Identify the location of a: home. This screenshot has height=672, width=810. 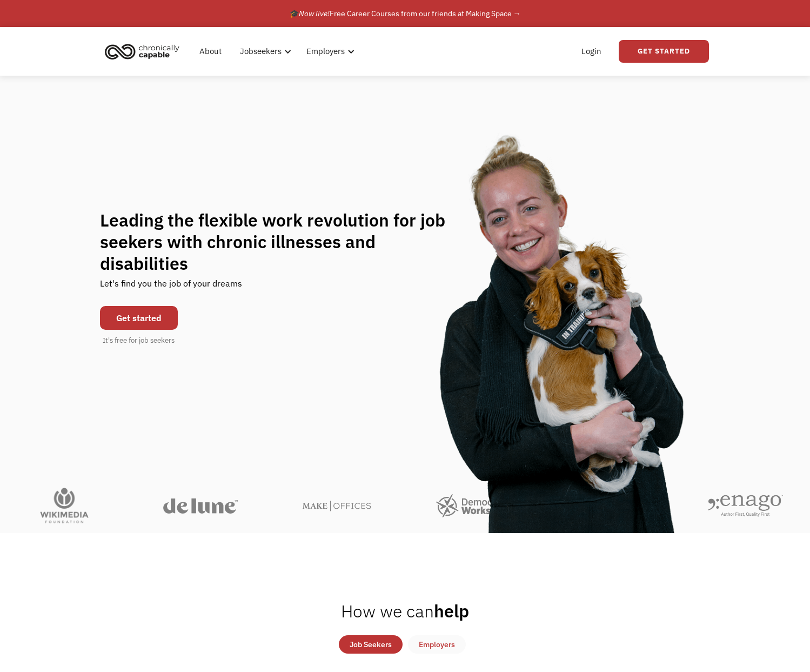
(144, 51).